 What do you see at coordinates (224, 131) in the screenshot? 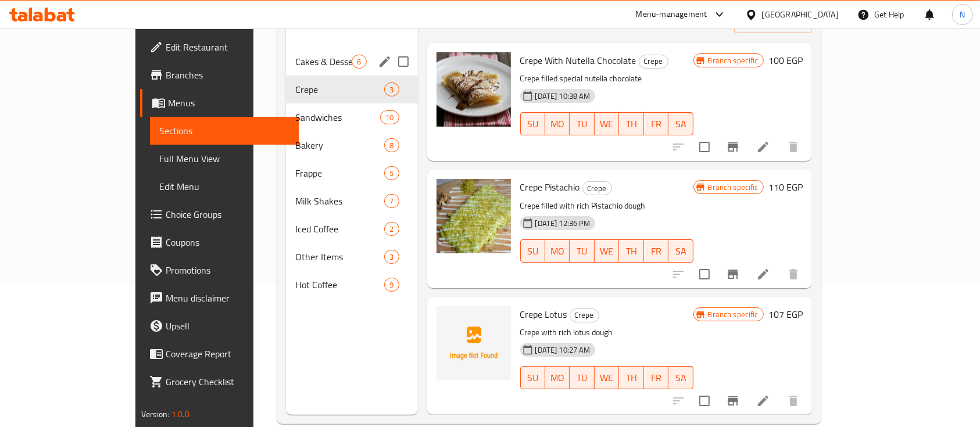
I see `a: Sections` at bounding box center [224, 131].